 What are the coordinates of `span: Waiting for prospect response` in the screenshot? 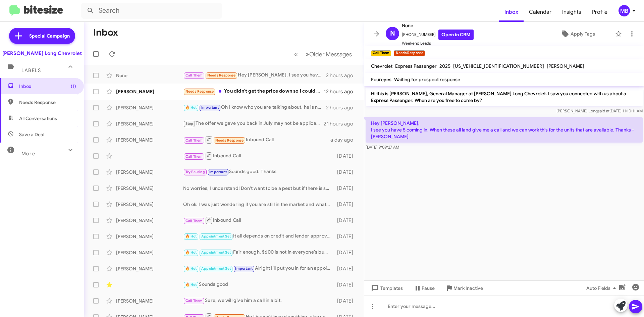 It's located at (427, 79).